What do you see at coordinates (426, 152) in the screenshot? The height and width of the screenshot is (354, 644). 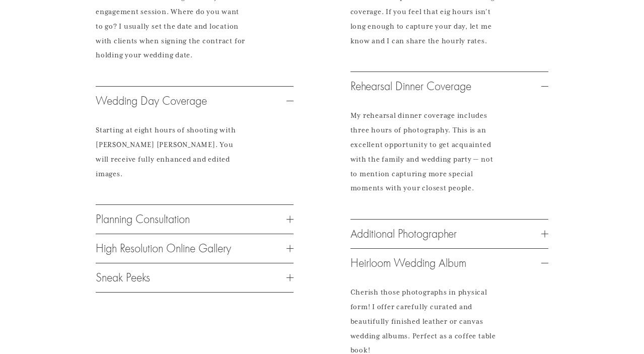 I see `p: My rehearsal dinner coverage includes three hours of photography. This is an excellent opportunit...` at bounding box center [426, 152].